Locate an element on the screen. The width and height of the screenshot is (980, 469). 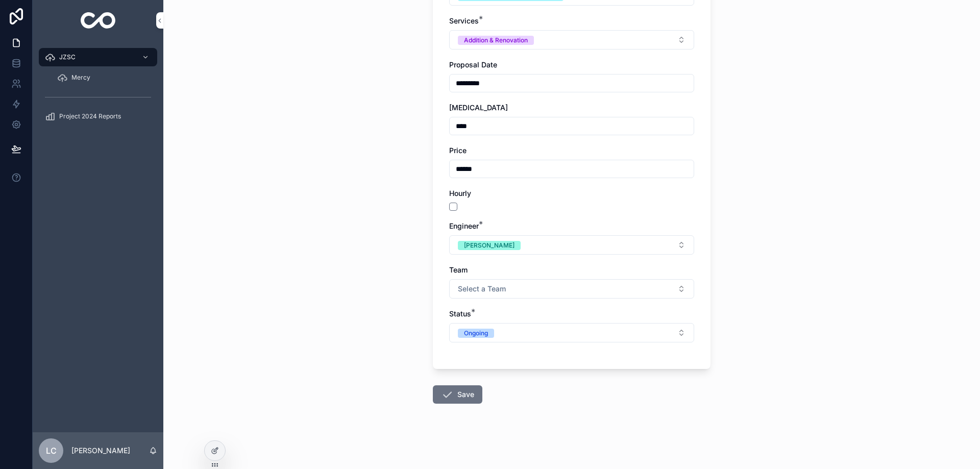
div: scrollable content is located at coordinates (98, 90).